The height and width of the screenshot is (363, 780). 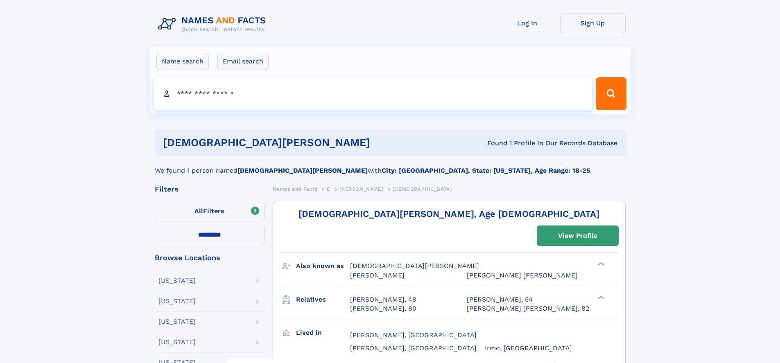 I want to click on div: Found 1 Profile In Our Records Database, so click(x=523, y=143).